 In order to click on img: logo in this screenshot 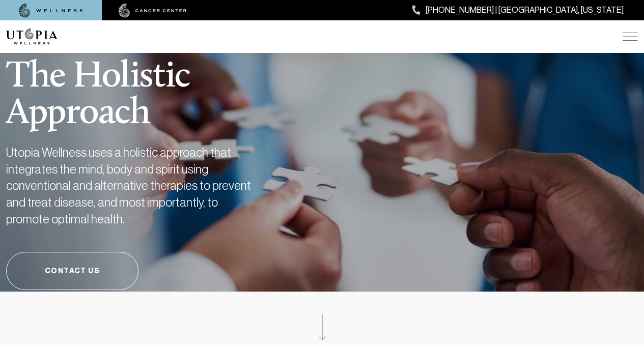, I will do `click(32, 36)`.